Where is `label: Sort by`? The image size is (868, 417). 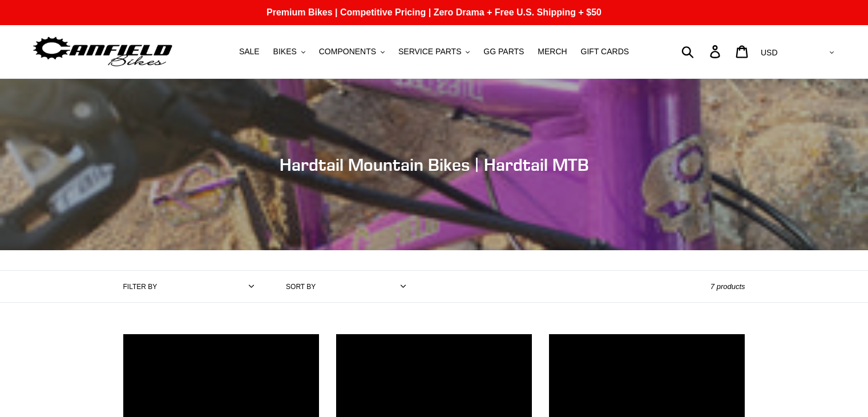 label: Sort by is located at coordinates (301, 286).